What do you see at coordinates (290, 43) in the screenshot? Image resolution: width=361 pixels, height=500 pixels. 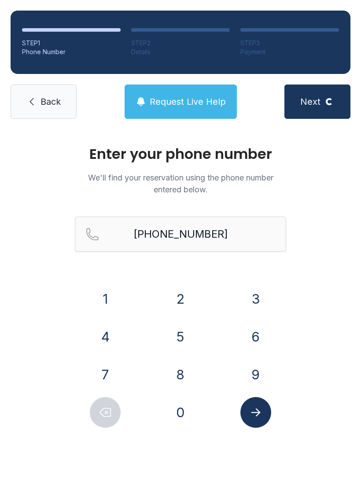 I see `div: STEP 3` at bounding box center [290, 43].